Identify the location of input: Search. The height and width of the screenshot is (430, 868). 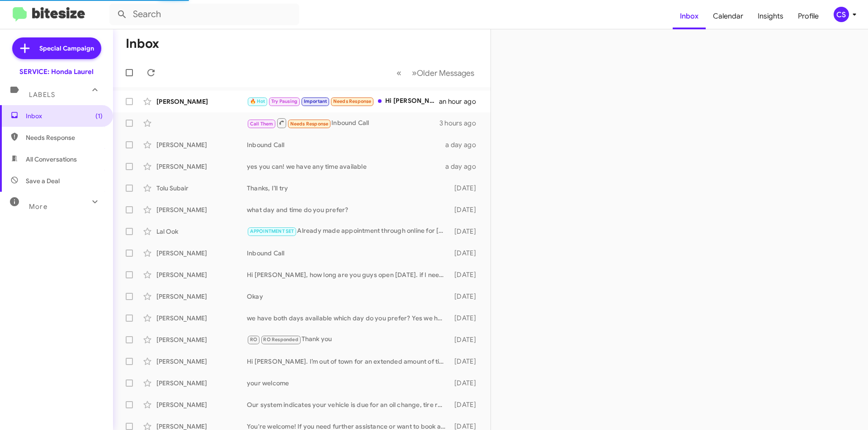
(204, 14).